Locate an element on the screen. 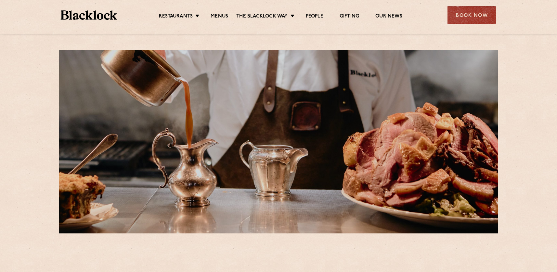 The image size is (557, 272). a: Gifting is located at coordinates (349, 17).